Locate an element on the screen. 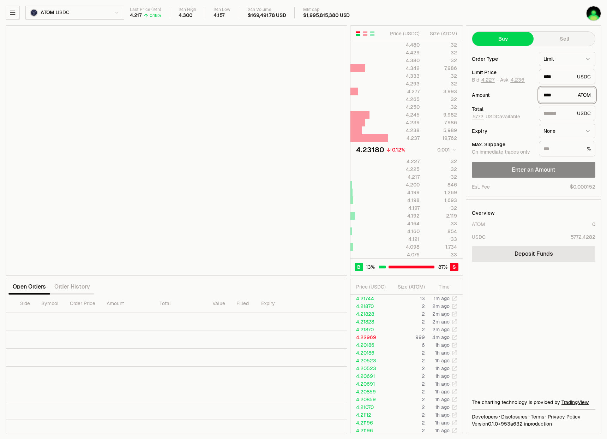 The image size is (607, 439). div: 4.293 is located at coordinates (404, 84).